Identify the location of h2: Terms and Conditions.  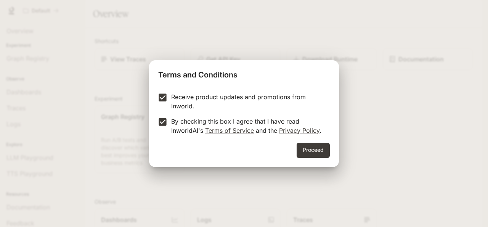
(244, 73).